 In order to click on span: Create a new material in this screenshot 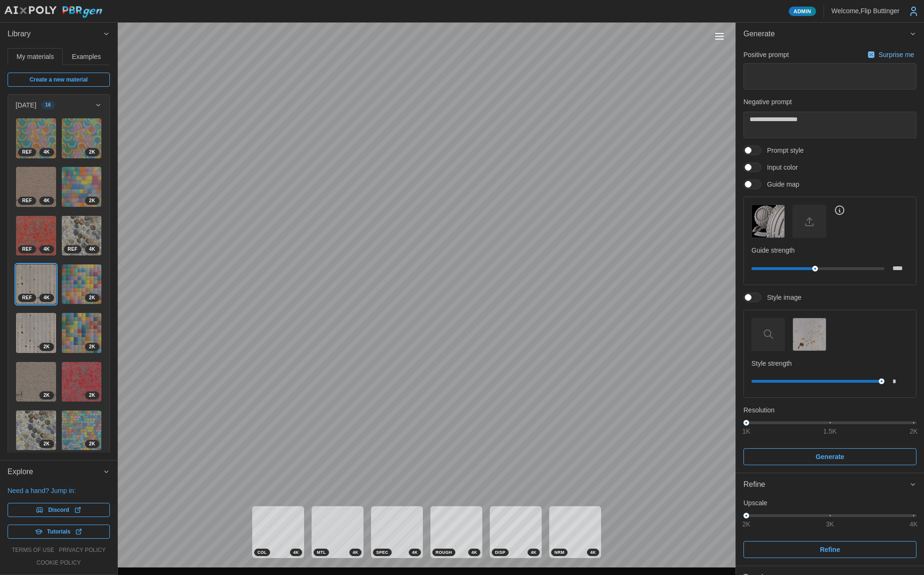, I will do `click(58, 80)`.